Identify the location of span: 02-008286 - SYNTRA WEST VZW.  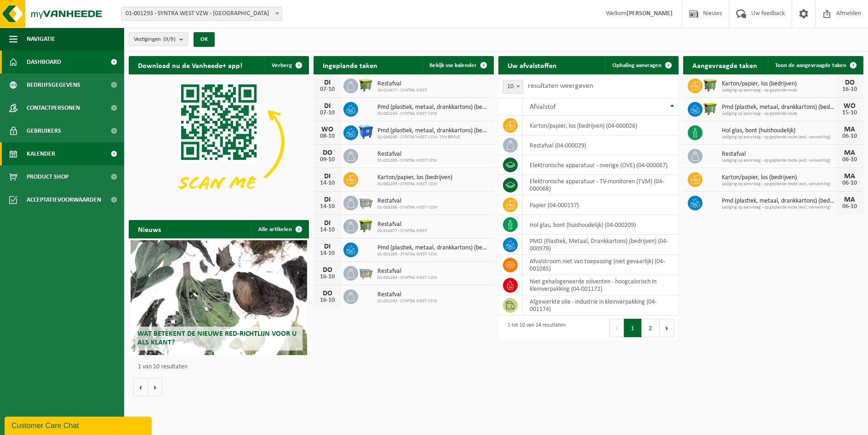
(407, 207).